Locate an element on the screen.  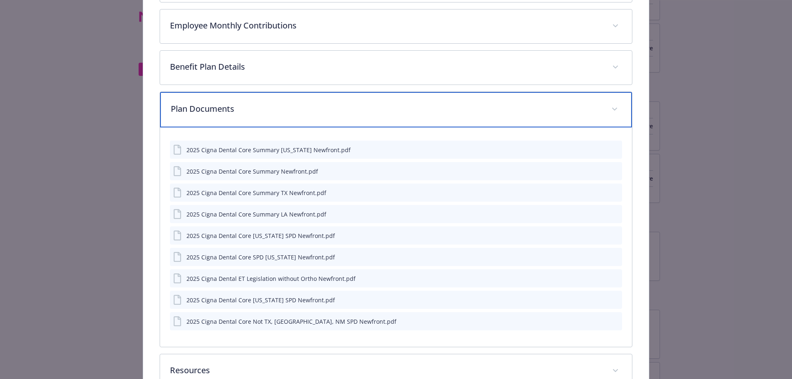
p: Employee Monthly Contributions is located at coordinates (386, 26).